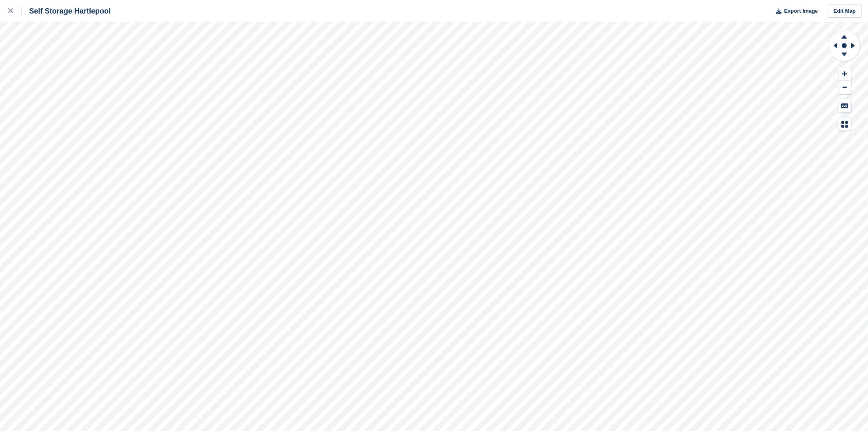 The image size is (868, 431). Describe the element at coordinates (844, 106) in the screenshot. I see `button: Keyboard Shortcuts` at that location.